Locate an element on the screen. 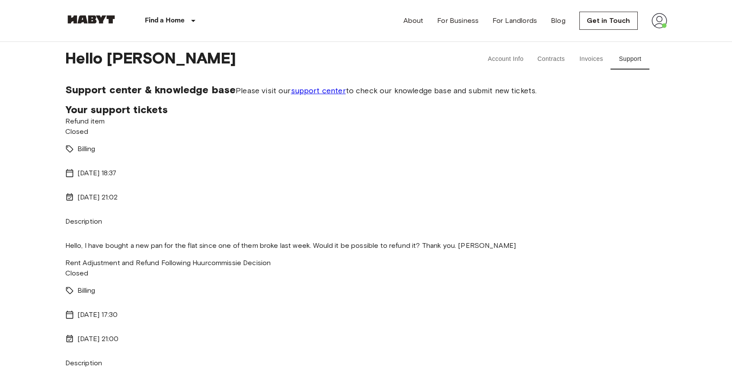 This screenshot has width=732, height=383. p: Find a Home is located at coordinates (165, 21).